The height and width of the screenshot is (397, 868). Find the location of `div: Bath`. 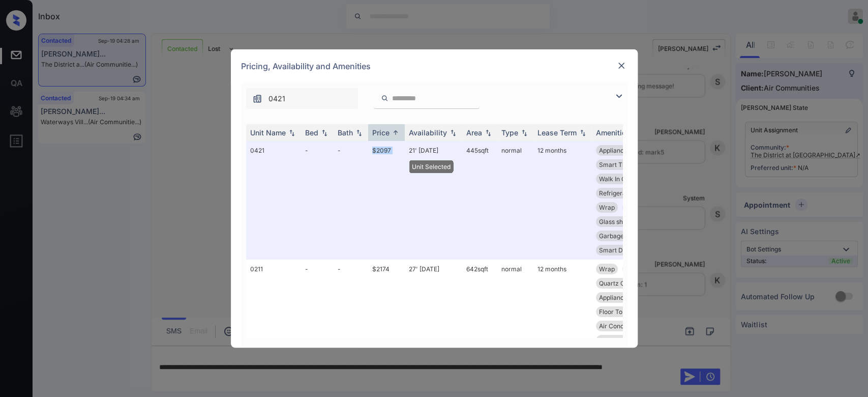

div: Bath is located at coordinates (345, 132).